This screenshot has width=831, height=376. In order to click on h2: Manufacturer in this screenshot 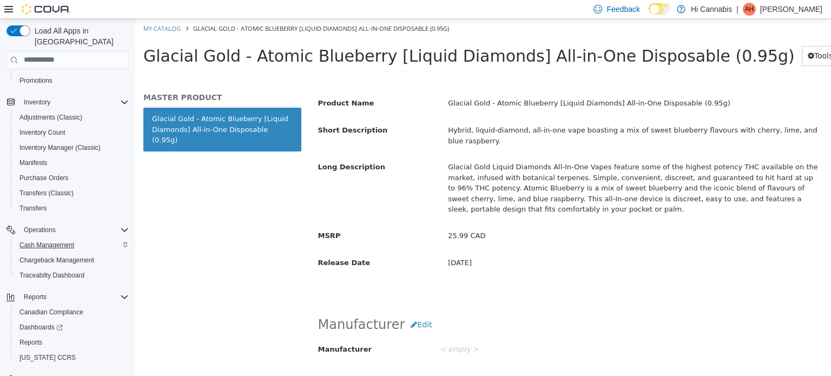, I will do `click(435, 306)`.